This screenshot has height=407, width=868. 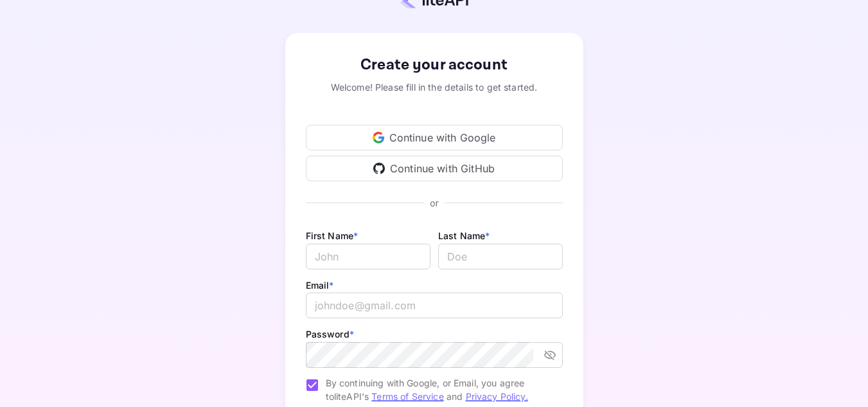 I want to click on label: First Name, so click(x=332, y=235).